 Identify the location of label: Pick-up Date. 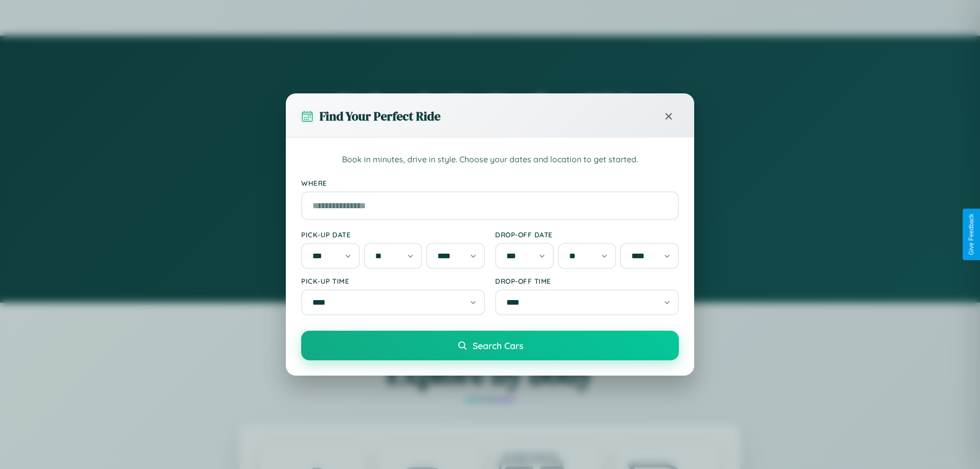
(393, 234).